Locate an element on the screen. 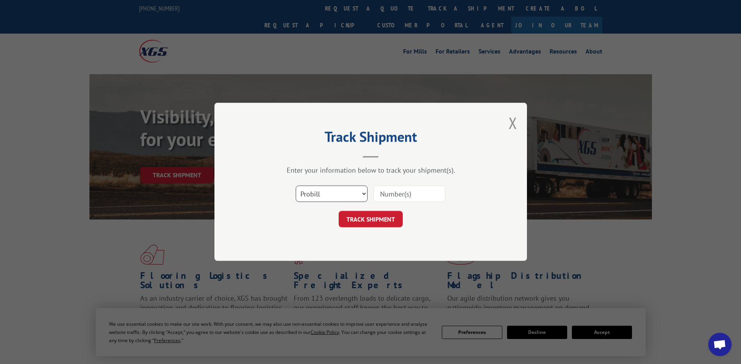 The image size is (741, 364). div: Open chat is located at coordinates (720, 345).